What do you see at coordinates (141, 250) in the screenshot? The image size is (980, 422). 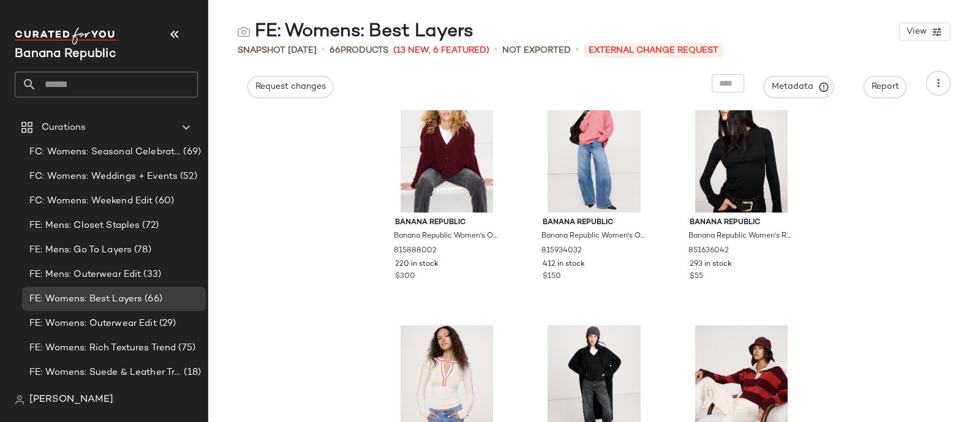 I see `span: (78)` at bounding box center [141, 250].